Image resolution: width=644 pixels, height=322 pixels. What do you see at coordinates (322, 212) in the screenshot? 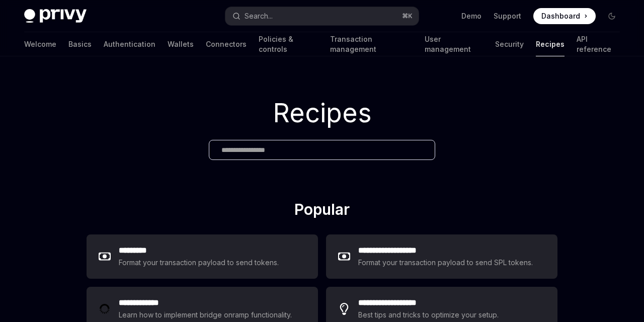
I see `h2: Popular` at bounding box center [322, 212].